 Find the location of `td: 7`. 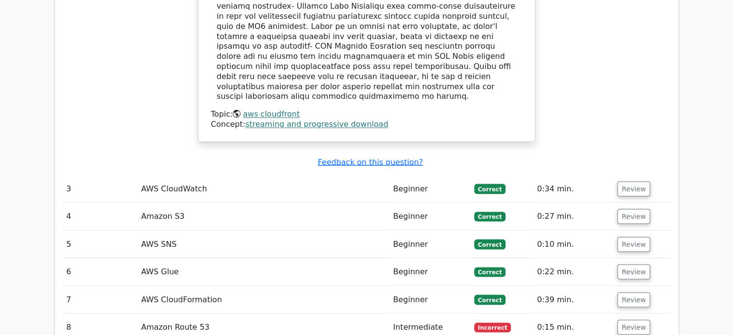

td: 7 is located at coordinates (100, 299).